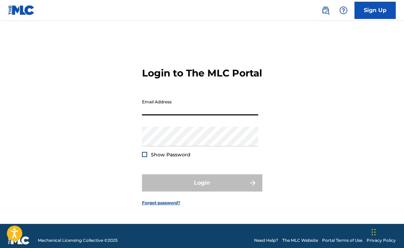  What do you see at coordinates (344, 10) in the screenshot?
I see `img: help` at bounding box center [344, 10].